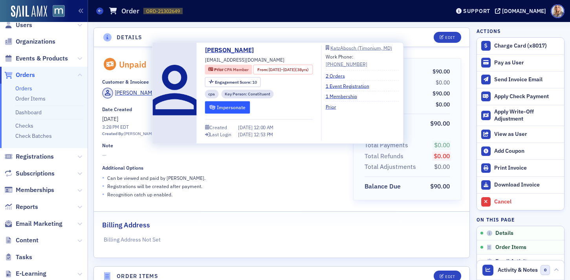 This screenshot has width=570, height=280. I want to click on a: Prior CPA Member, so click(228, 69).